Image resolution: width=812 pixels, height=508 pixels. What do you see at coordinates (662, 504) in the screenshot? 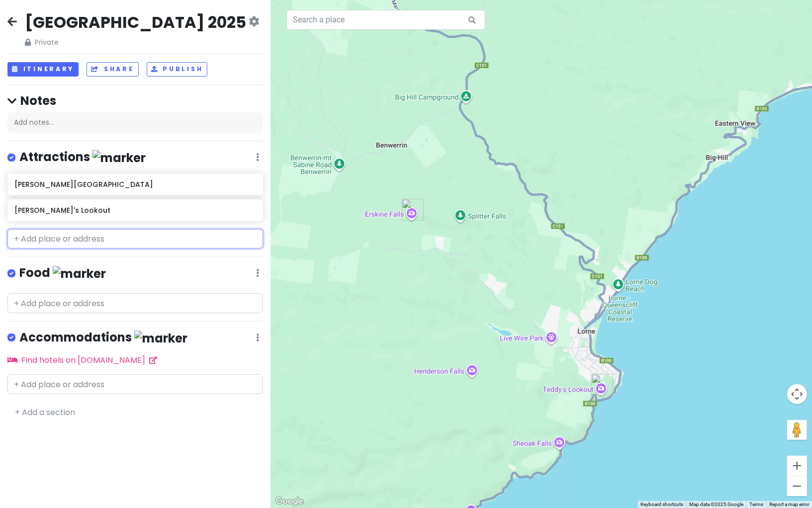
I see `button: Keyboard shortcuts` at bounding box center [662, 504].